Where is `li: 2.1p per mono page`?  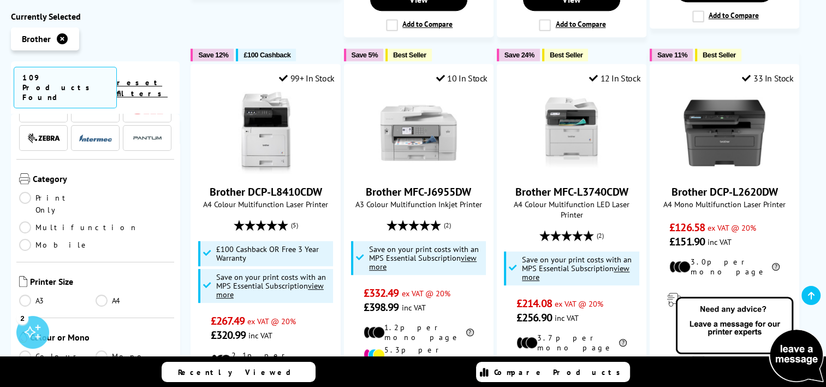 li: 2.1p per mono page is located at coordinates (266, 360).